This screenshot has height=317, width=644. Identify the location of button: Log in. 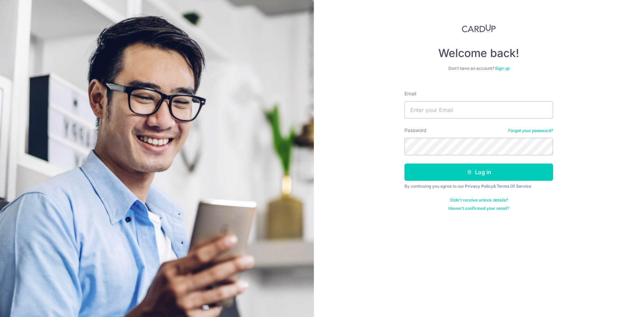
(479, 172).